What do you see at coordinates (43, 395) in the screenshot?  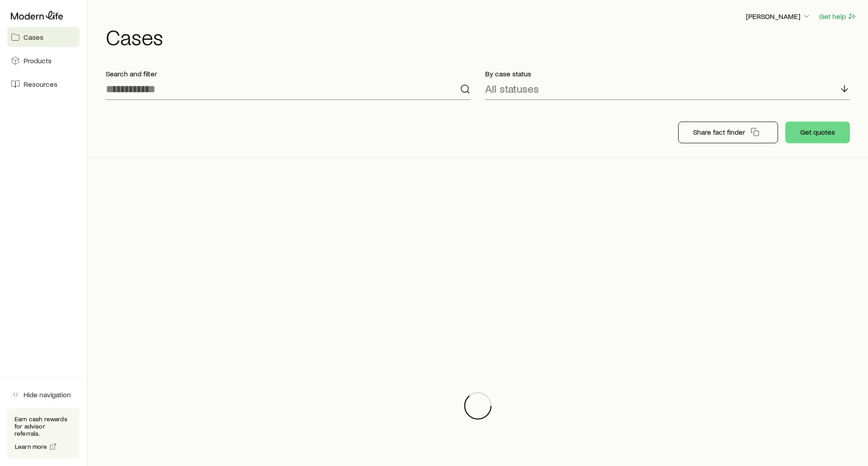 I see `button: Hide navigation` at bounding box center [43, 395].